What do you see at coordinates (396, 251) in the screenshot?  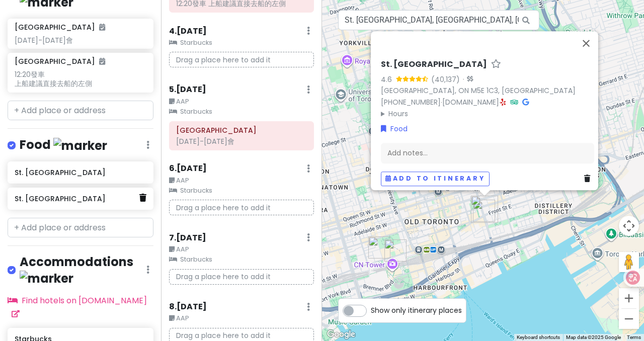 I see `div: Metro Toronto Convention Centre` at bounding box center [396, 251].